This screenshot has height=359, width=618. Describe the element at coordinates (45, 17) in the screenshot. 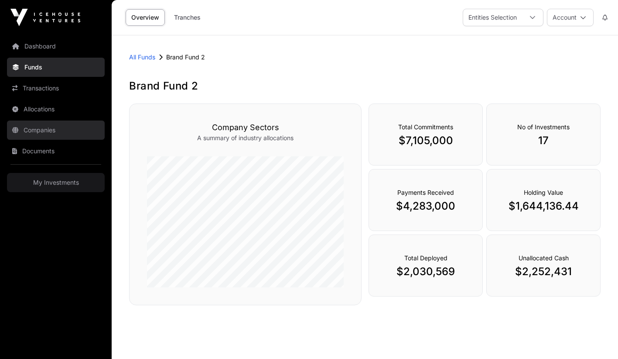

I see `img: Icehouse Ventures Logo` at that location.